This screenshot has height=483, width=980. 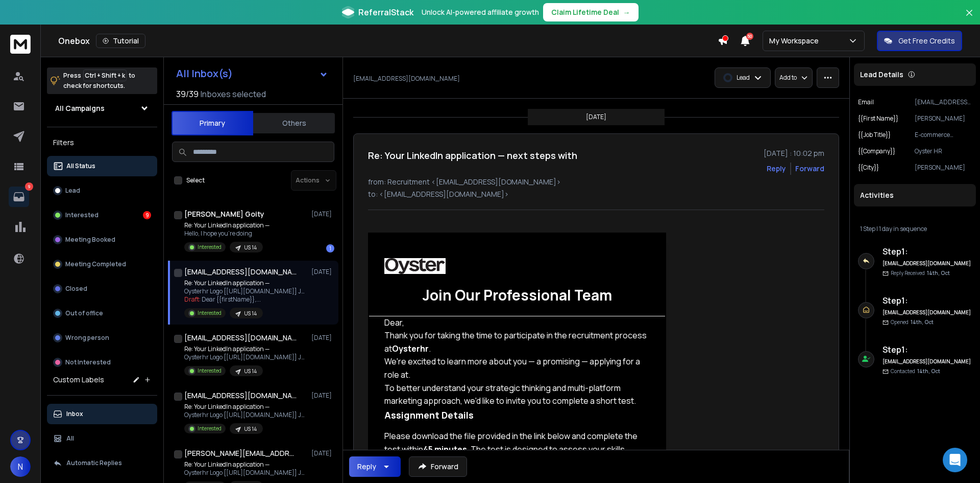 What do you see at coordinates (912, 322) in the screenshot?
I see `p: Opened` at bounding box center [912, 322].